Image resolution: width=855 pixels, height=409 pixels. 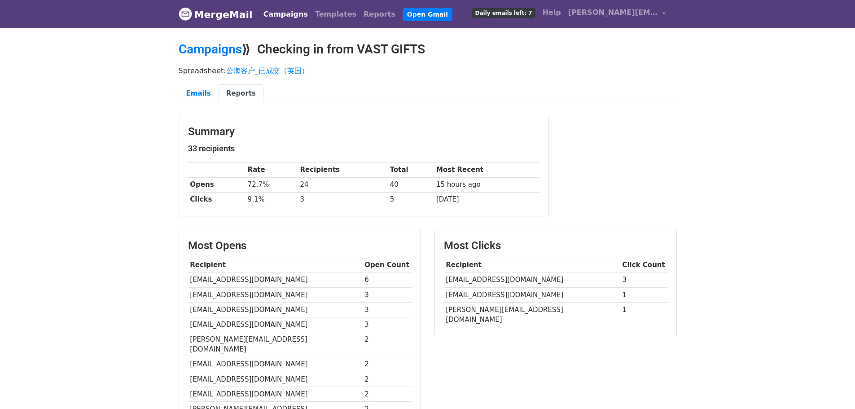 What do you see at coordinates (271, 184) in the screenshot?
I see `td: 72.7%` at bounding box center [271, 184].